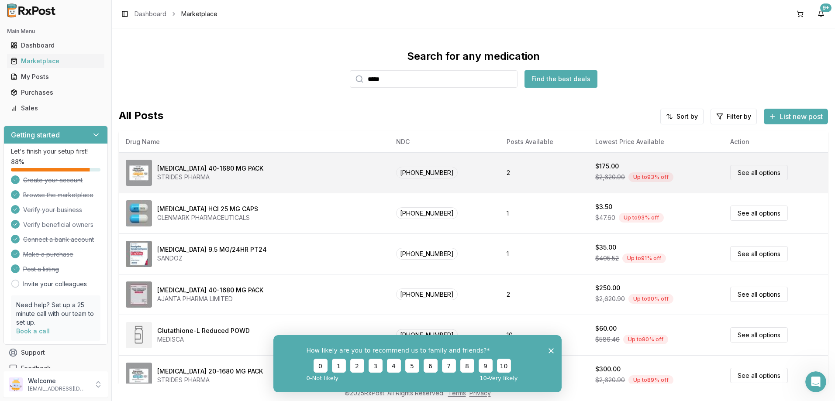 Image resolution: width=835 pixels, height=401 pixels. What do you see at coordinates (141, 117) in the screenshot?
I see `span: All Posts` at bounding box center [141, 117].